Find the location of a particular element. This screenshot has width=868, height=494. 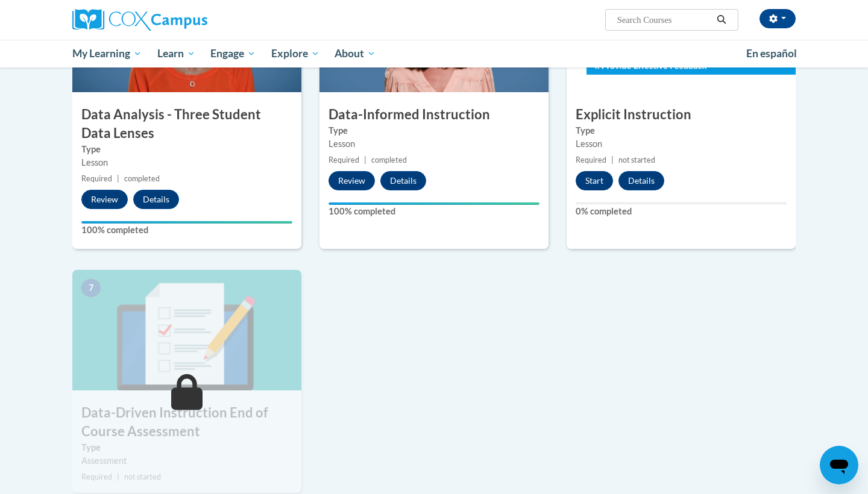

a: Cox Campus is located at coordinates (187, 20).